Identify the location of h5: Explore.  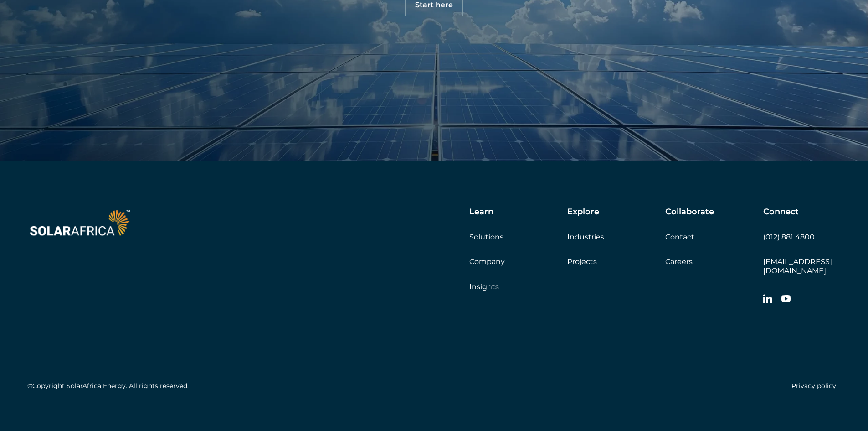
(583, 212).